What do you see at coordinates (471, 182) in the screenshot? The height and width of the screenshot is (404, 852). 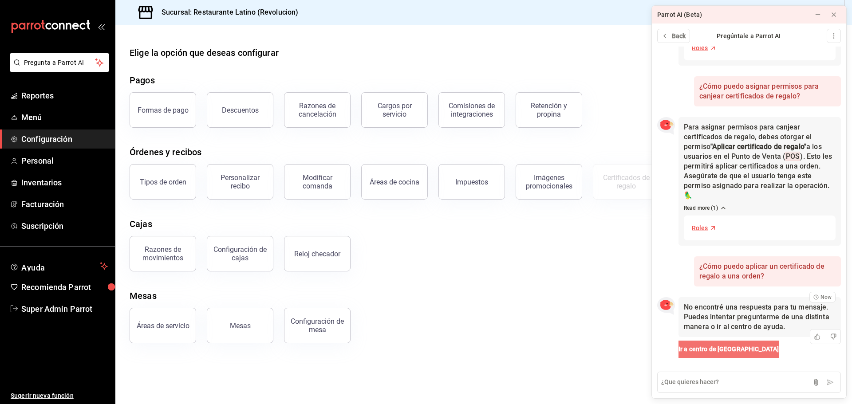 I see `div: Impuestos` at bounding box center [471, 182].